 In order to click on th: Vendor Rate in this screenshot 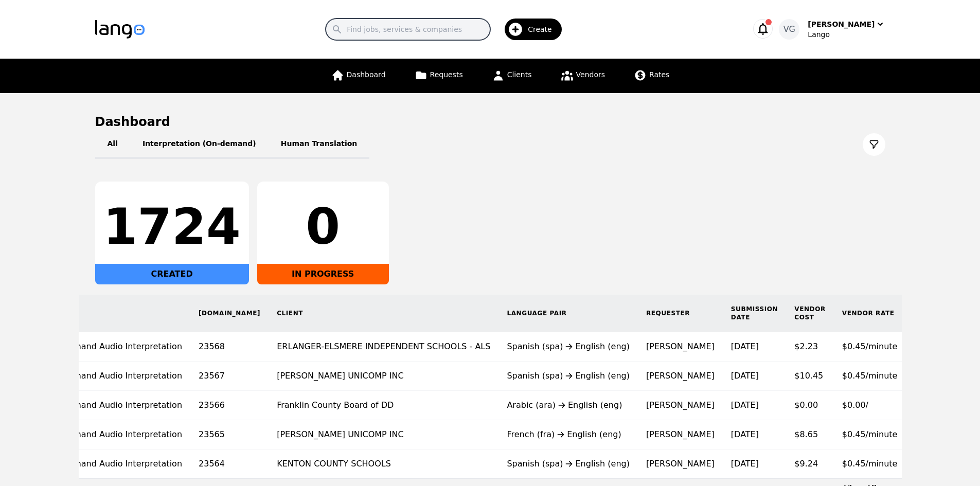, I will do `click(870, 313)`.